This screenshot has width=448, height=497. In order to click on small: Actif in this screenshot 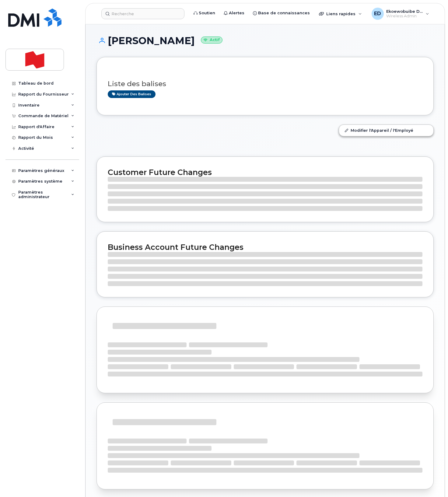, I will do `click(211, 40)`.